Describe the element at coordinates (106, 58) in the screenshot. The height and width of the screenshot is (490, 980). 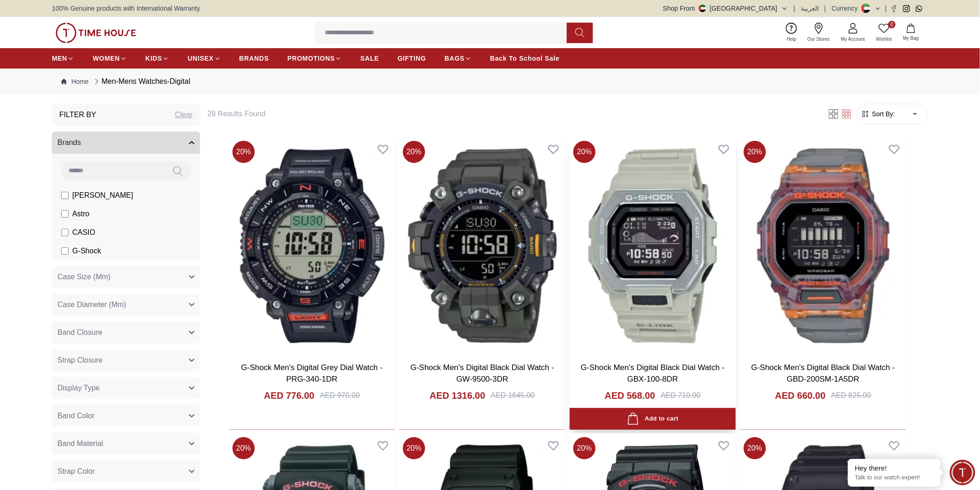
I see `span: WOMEN` at that location.